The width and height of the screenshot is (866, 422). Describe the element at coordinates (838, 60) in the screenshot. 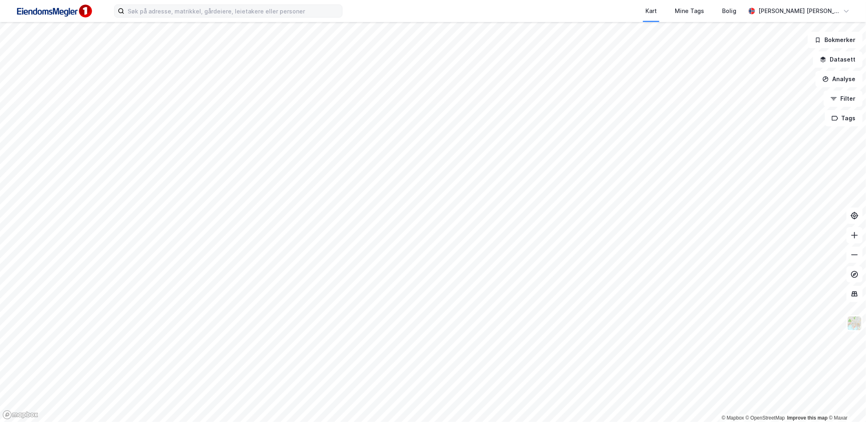

I see `button: Datasett` at that location.